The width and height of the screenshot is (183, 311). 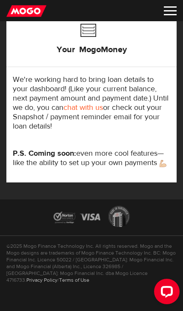 I want to click on a: chat with us, so click(x=83, y=107).